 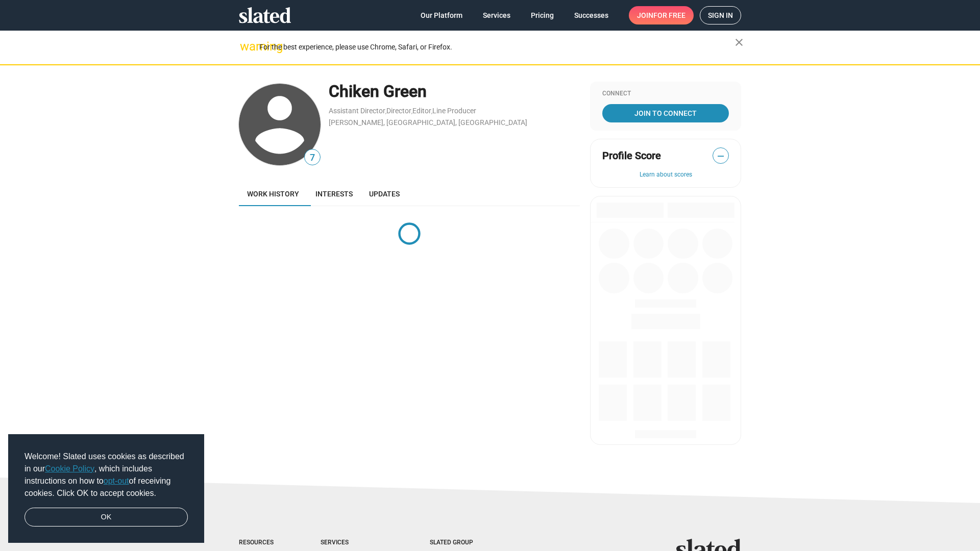 What do you see at coordinates (720, 15) in the screenshot?
I see `span: Sign in` at bounding box center [720, 15].